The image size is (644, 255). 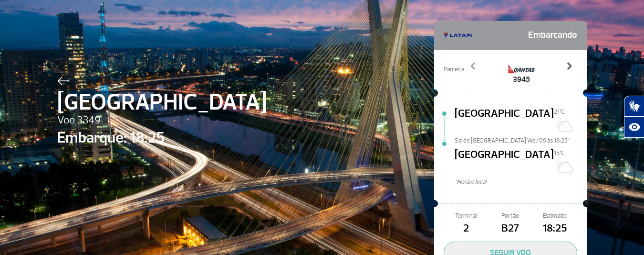 What do you see at coordinates (634, 127) in the screenshot?
I see `button: Abrir recursos assistivos.` at bounding box center [634, 127].